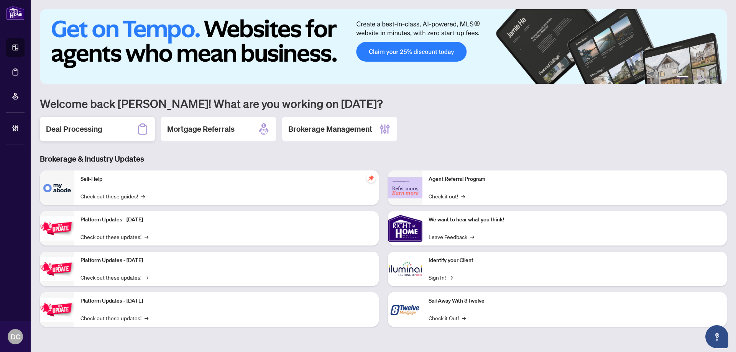 The height and width of the screenshot is (352, 736). Describe the element at coordinates (574, 301) in the screenshot. I see `p: Sail Away With 8Twelve` at that location.